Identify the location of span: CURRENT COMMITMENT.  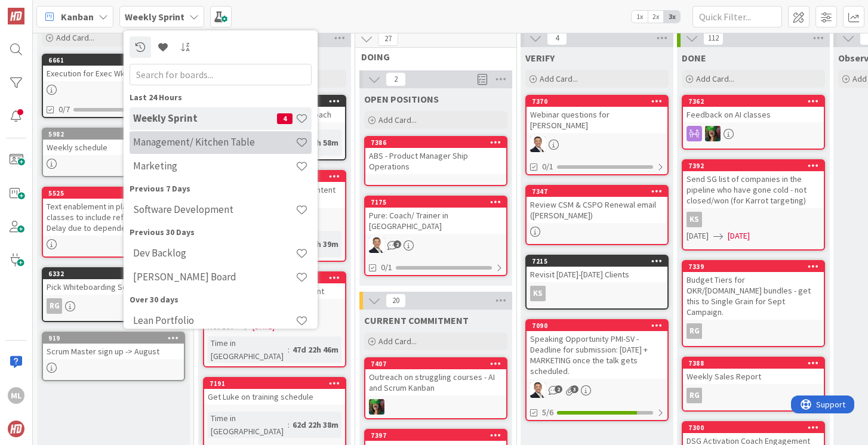
(416, 320).